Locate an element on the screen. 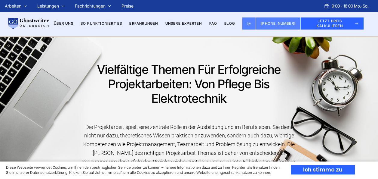  a: Erfahrungen is located at coordinates (143, 23).